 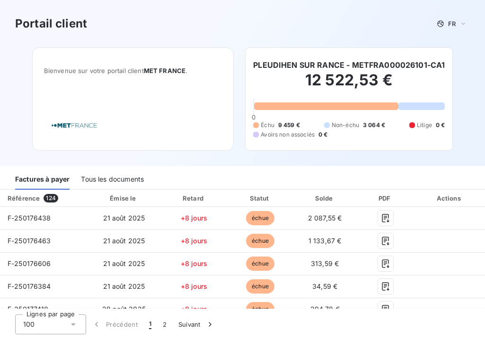 I want to click on span: 313,59 €, so click(x=325, y=263).